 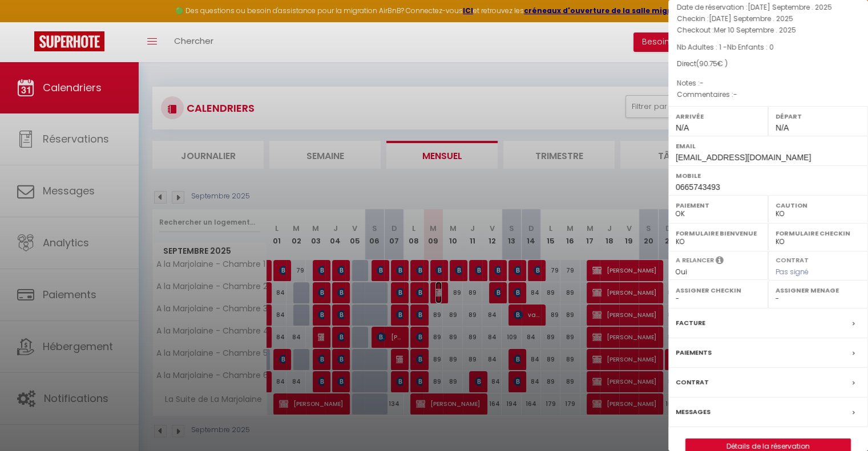 What do you see at coordinates (817, 117) in the screenshot?
I see `label: Départ` at bounding box center [817, 117].